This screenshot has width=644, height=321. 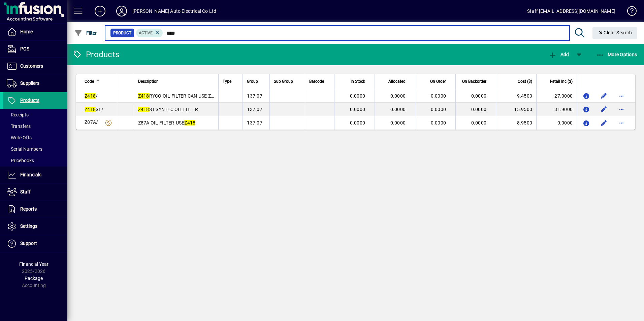 What do you see at coordinates (358, 81) in the screenshot?
I see `span: In Stock` at bounding box center [358, 81].